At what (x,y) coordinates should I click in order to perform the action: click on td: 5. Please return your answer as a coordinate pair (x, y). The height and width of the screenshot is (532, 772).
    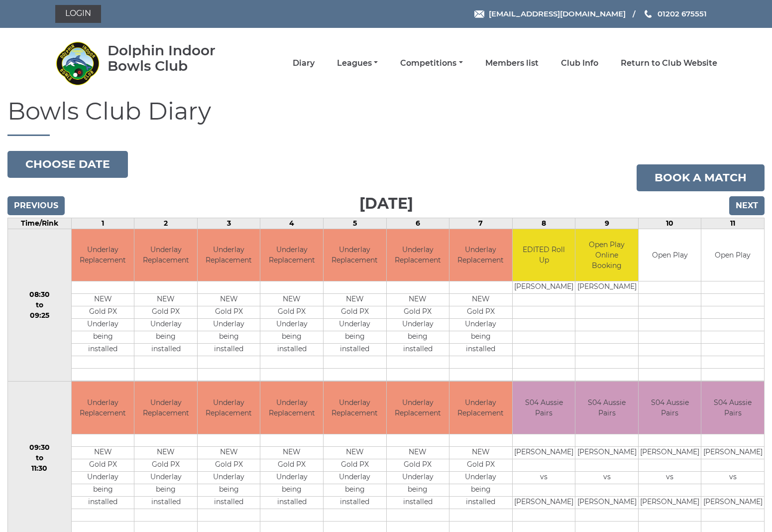
    Looking at the image, I should click on (355, 223).